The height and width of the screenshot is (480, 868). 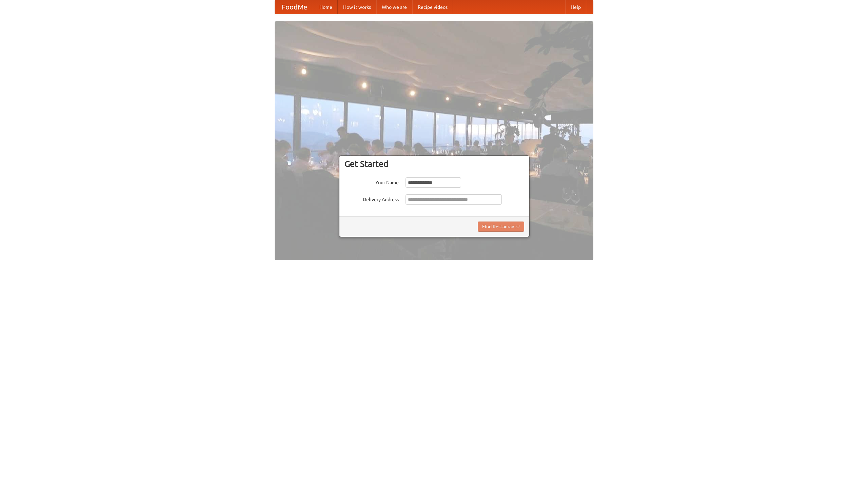 I want to click on a: FoodMe, so click(x=294, y=7).